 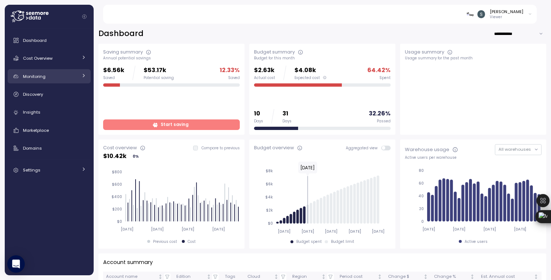 I want to click on div: Cloud, so click(x=260, y=277).